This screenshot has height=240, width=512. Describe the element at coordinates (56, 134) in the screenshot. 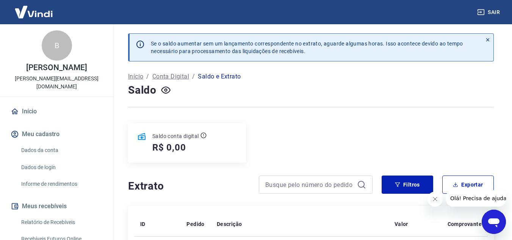

I see `button: Meu cadastro` at that location.